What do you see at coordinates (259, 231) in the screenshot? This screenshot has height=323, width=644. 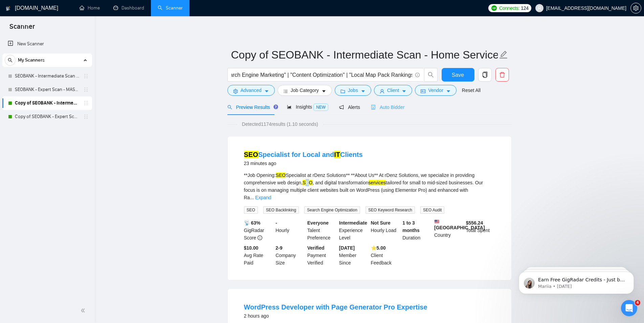 I see `div: GigRadar Score` at bounding box center [259, 231].